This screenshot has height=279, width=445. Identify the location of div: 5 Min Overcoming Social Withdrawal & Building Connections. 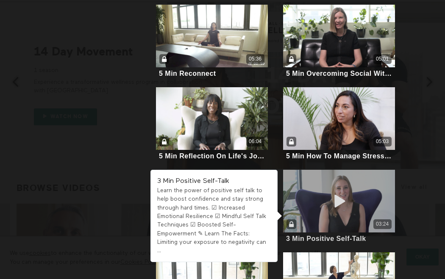
(339, 73).